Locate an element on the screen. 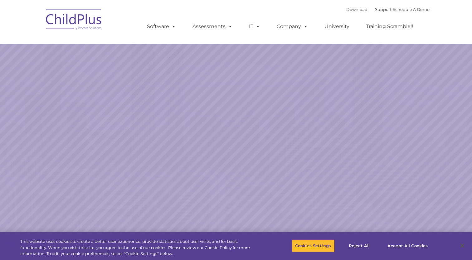  button: Reject All is located at coordinates (359, 246).